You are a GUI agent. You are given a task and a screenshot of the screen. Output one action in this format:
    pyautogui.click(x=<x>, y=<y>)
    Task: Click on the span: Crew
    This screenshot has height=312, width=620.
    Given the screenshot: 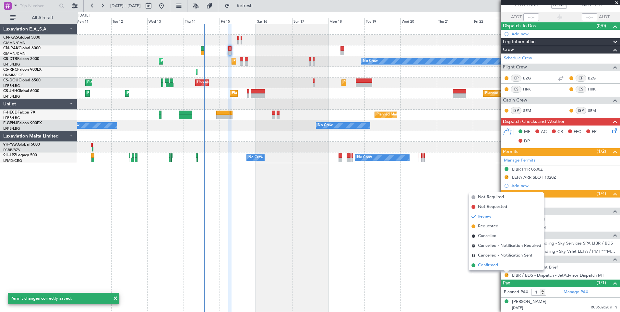 What is the action you would take?
    pyautogui.click(x=508, y=50)
    